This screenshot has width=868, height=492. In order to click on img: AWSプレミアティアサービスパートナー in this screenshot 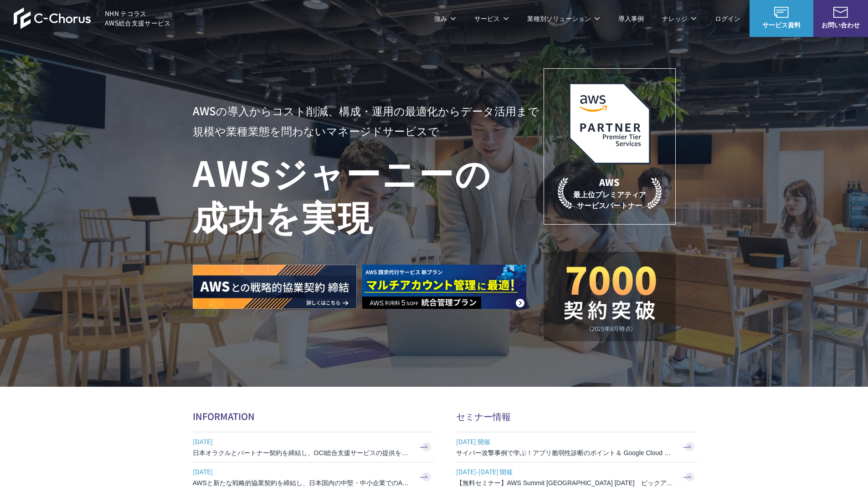, I will do `click(610, 123)`.